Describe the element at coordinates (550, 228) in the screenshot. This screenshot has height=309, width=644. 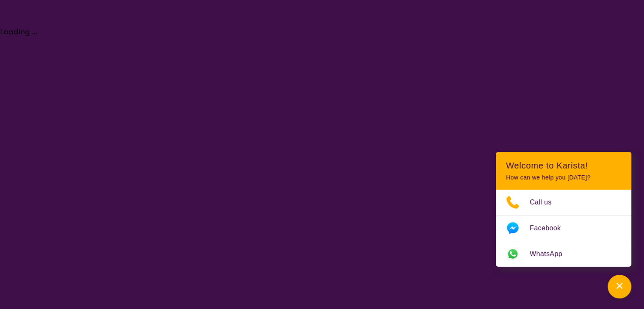
I see `span: Facebook` at that location.